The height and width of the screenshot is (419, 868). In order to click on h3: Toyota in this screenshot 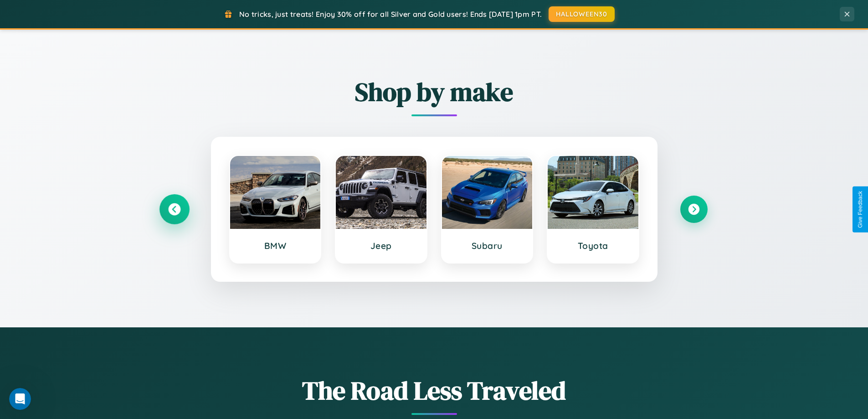, I will do `click(593, 246)`.